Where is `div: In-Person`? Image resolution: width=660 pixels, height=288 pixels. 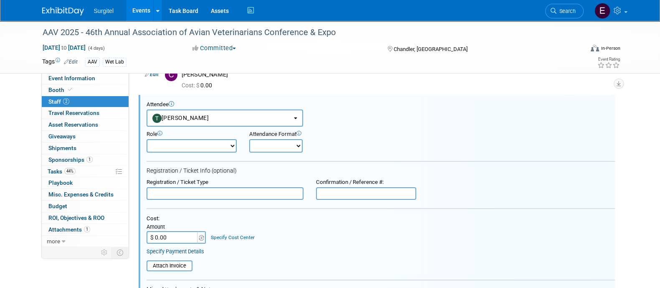 div: In-Person is located at coordinates (610, 48).